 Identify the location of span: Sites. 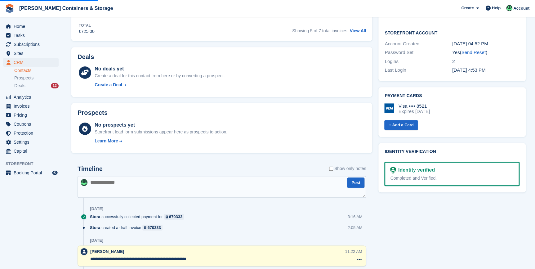
(32, 53).